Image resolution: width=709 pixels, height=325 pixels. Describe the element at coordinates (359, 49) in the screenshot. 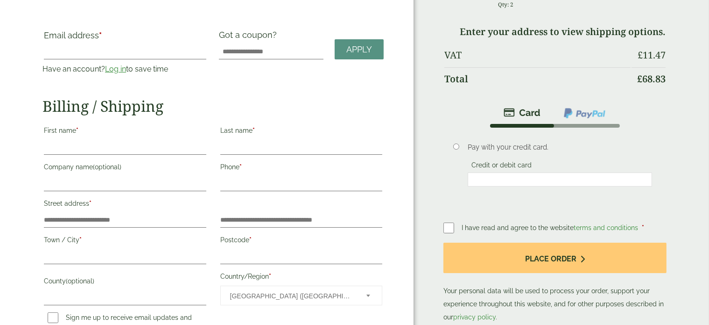

I see `a: Apply` at that location.